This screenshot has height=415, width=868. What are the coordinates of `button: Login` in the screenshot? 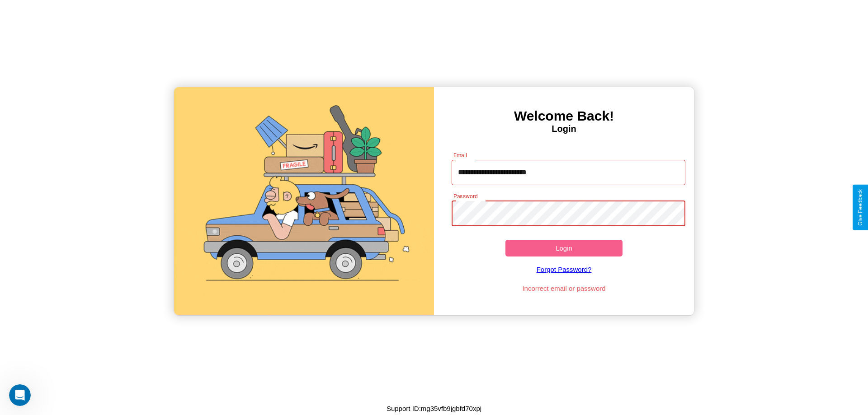 It's located at (564, 248).